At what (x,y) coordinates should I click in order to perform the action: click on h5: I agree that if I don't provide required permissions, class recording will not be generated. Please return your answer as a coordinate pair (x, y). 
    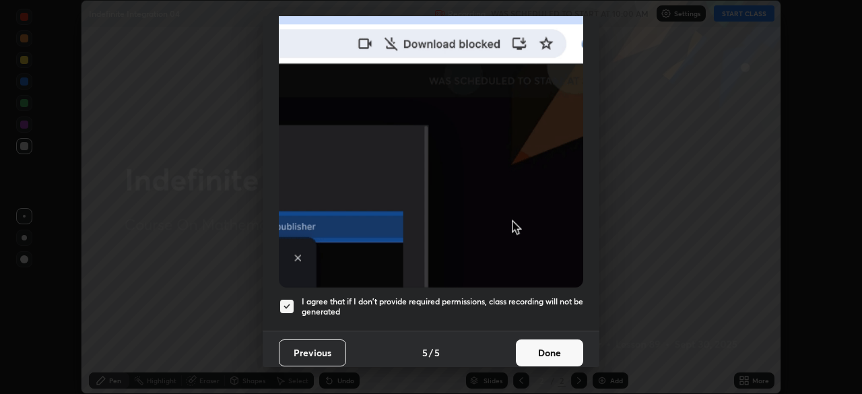
    Looking at the image, I should click on (443, 307).